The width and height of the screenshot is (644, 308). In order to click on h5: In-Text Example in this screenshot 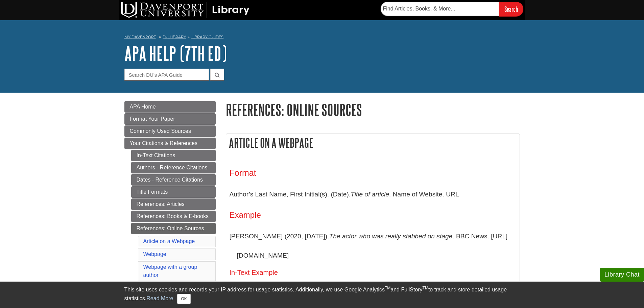, I will do `click(373, 273)`.